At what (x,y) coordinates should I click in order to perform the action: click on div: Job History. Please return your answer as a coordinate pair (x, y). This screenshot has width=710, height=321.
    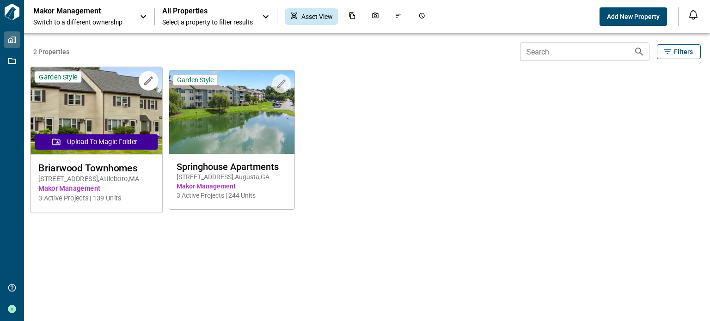
    Looking at the image, I should click on (421, 17).